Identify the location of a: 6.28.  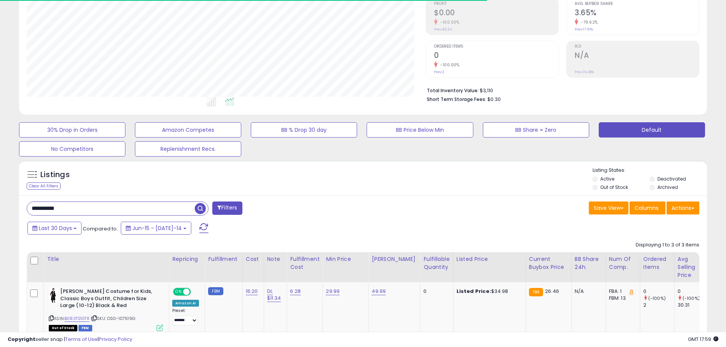
(295, 292).